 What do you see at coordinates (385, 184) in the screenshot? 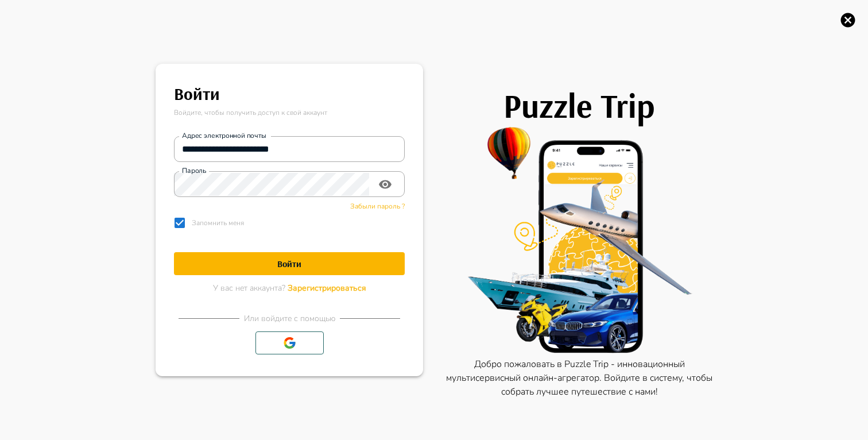
I see `button: toggle password visibility` at bounding box center [385, 184].